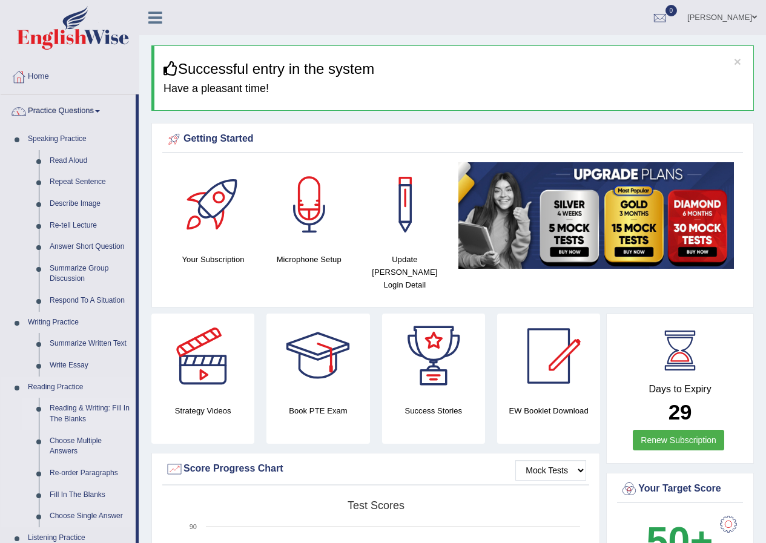 Image resolution: width=766 pixels, height=543 pixels. I want to click on a: Describe Image, so click(90, 204).